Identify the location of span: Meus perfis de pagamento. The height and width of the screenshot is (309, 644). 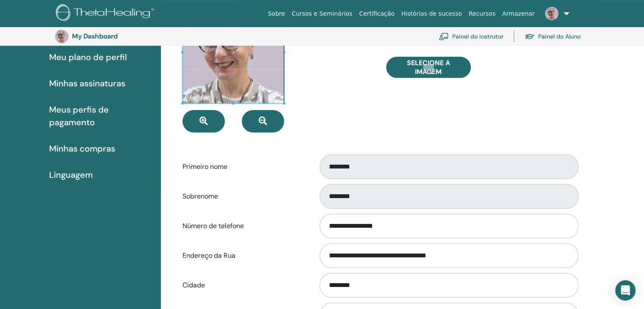
(101, 116).